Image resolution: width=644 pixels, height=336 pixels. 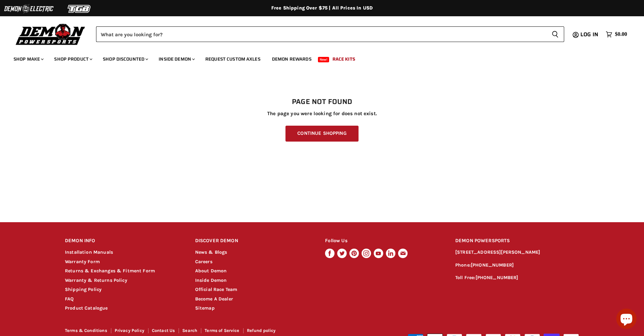 I want to click on a: Log in, so click(x=589, y=34).